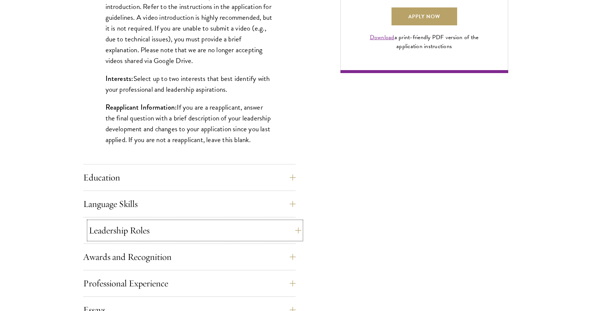  I want to click on a: Download, so click(382, 37).